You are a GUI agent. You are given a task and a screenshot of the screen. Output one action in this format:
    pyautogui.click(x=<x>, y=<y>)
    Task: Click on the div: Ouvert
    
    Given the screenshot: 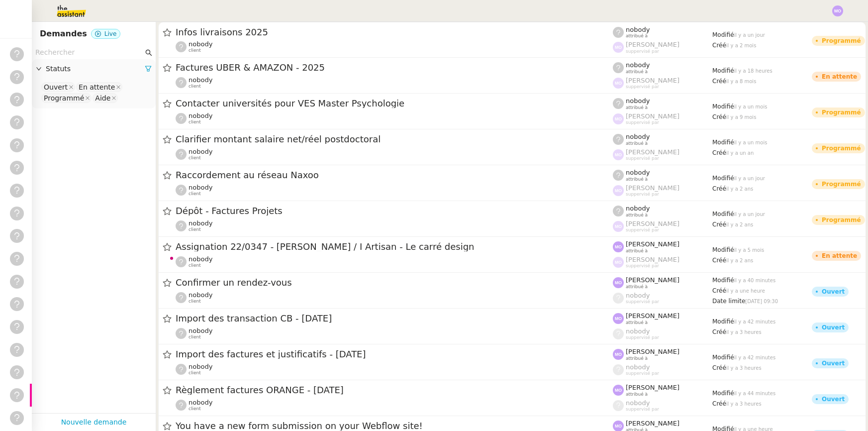 What is the action you would take?
    pyautogui.click(x=56, y=87)
    